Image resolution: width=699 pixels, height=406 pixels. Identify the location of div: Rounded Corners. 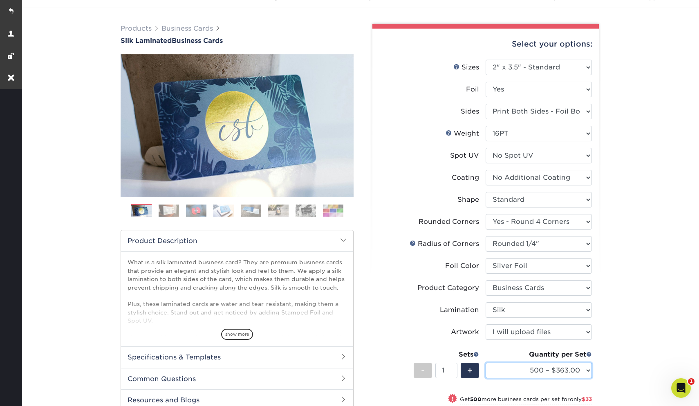
(449, 222).